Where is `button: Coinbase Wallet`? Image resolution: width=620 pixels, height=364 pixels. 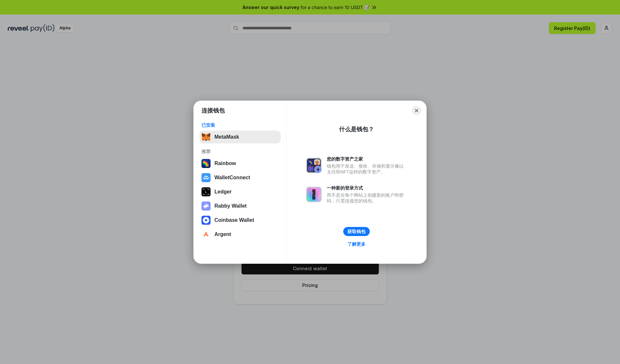 button: Coinbase Wallet is located at coordinates (240, 221).